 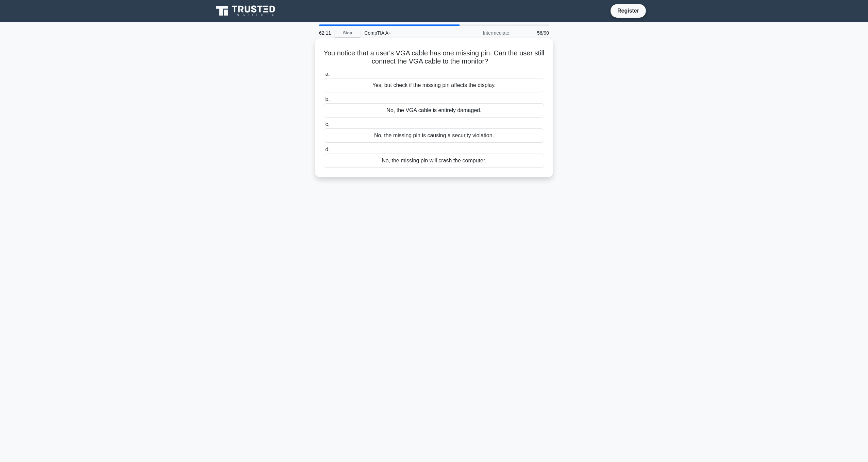 What do you see at coordinates (348, 33) in the screenshot?
I see `a: Stop` at bounding box center [348, 33].